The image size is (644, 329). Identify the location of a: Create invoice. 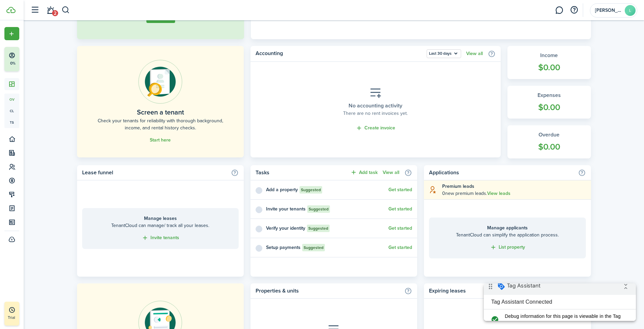
(375, 128).